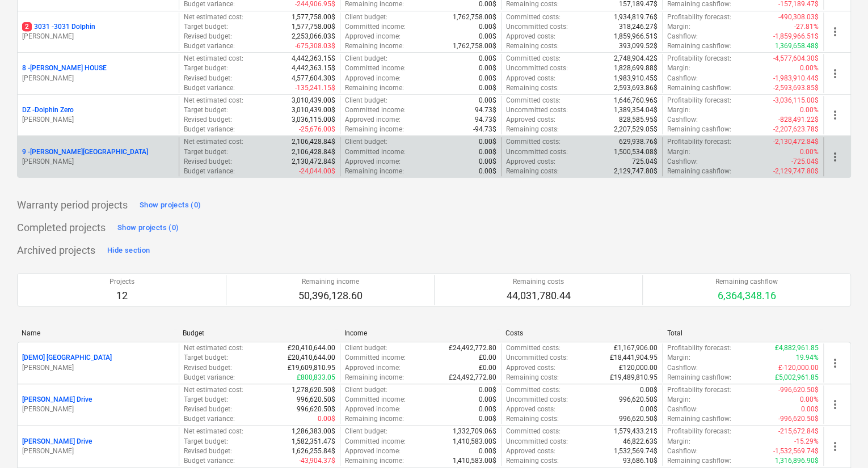  What do you see at coordinates (420, 333) in the screenshot?
I see `div: Income` at bounding box center [420, 333].